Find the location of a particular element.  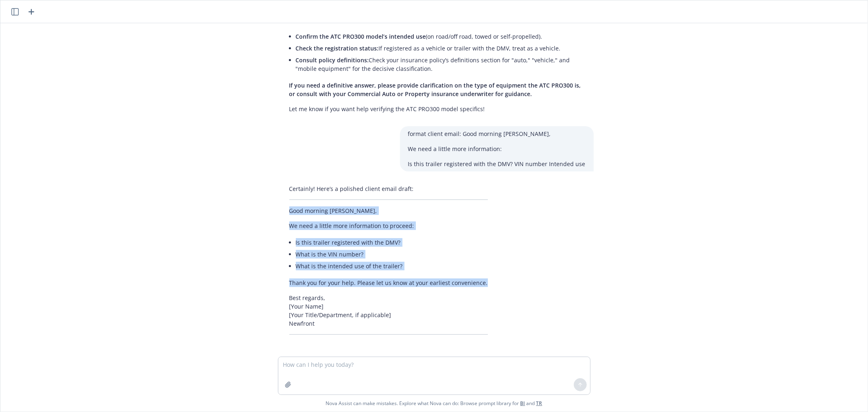

p: Let me know if you want help verifying the ATC PRO300 model specifics! is located at coordinates (437, 108).